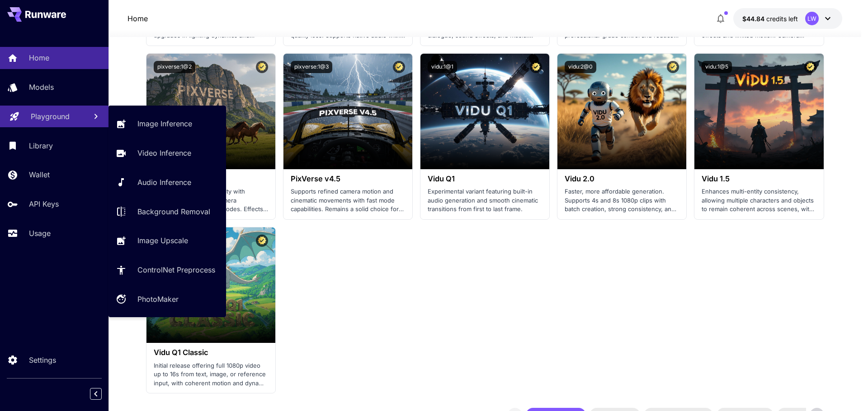  Describe the element at coordinates (102, 394) in the screenshot. I see `div: Collapse sidebar` at that location.